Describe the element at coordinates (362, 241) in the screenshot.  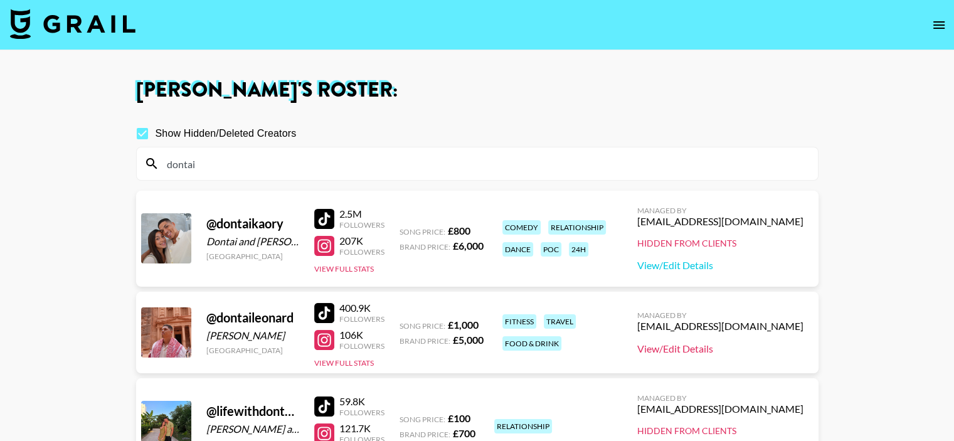
I see `div: 207K` at that location.